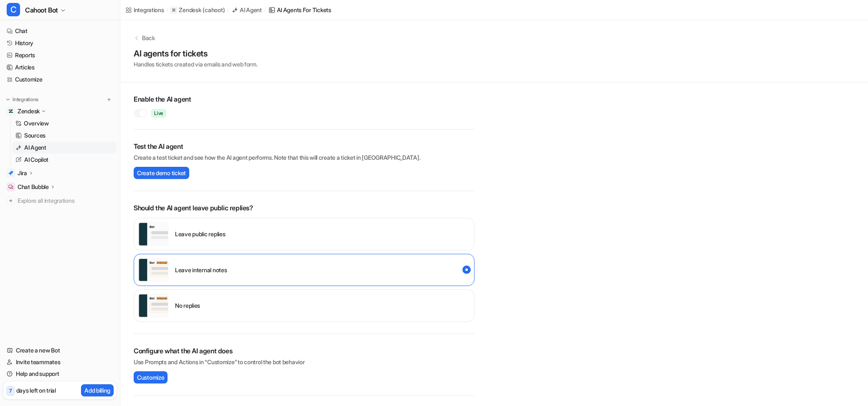  What do you see at coordinates (60, 55) in the screenshot?
I see `a: Reports` at bounding box center [60, 55].